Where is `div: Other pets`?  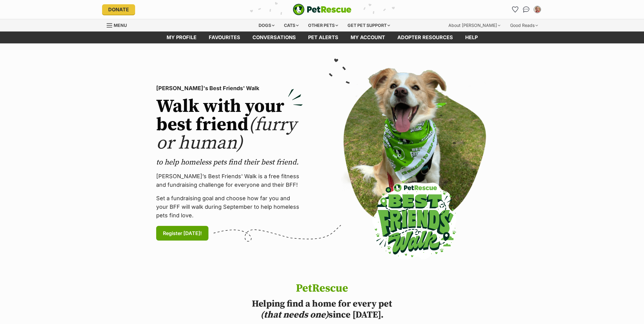 div: Other pets is located at coordinates (323, 25).